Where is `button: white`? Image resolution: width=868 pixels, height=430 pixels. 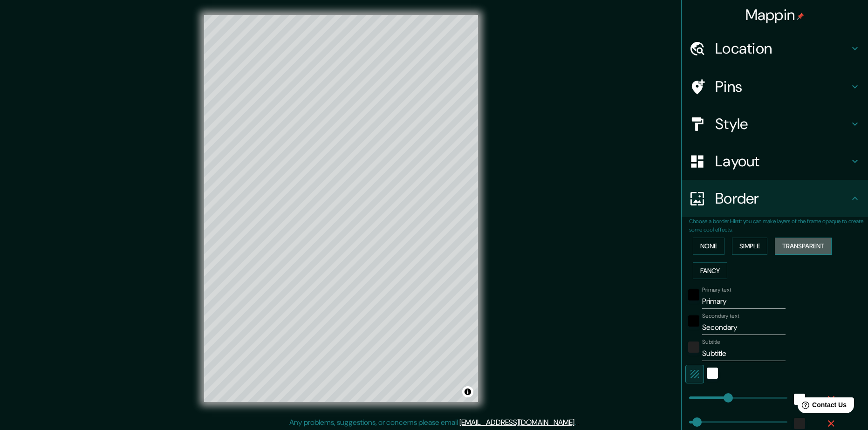
button: white is located at coordinates (713, 373).